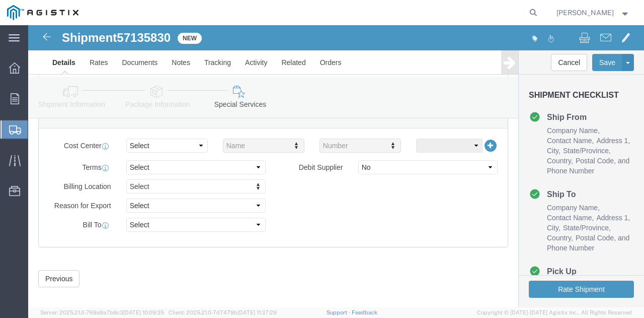 This screenshot has height=318, width=644. I want to click on a: Feedback, so click(365, 312).